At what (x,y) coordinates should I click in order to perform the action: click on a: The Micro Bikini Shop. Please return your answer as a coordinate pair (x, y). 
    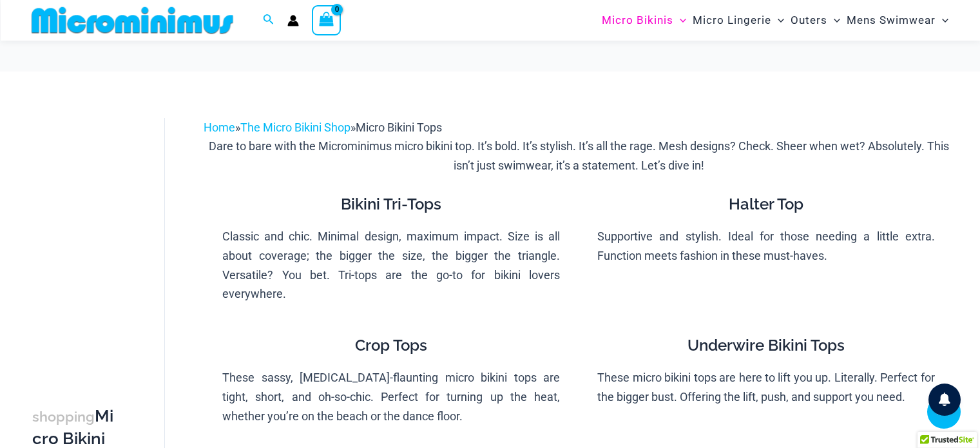
    Looking at the image, I should click on (295, 127).